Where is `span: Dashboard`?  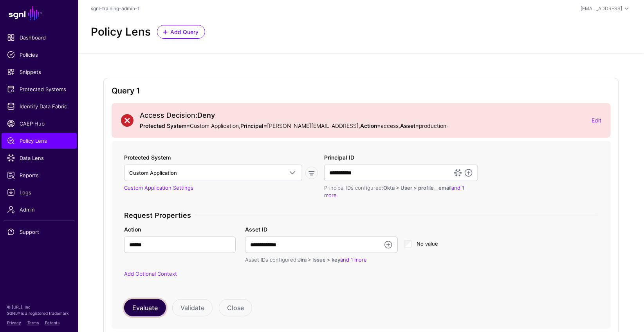
span: Dashboard is located at coordinates (39, 37).